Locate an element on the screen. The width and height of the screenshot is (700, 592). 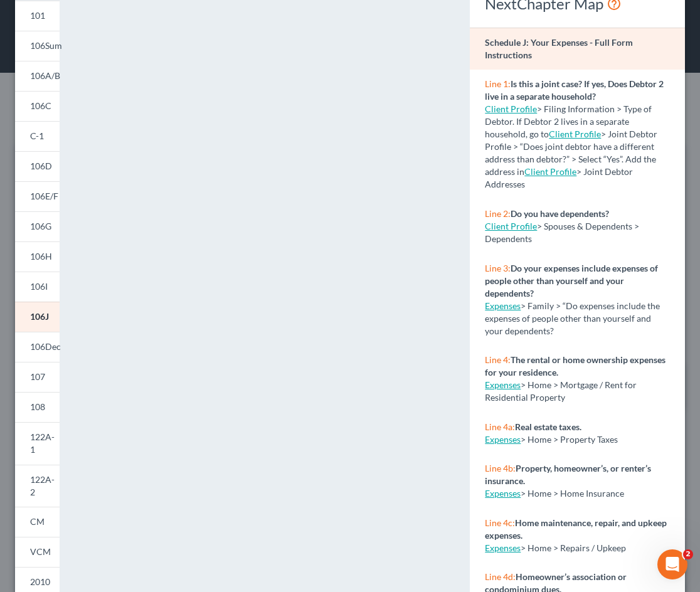
strong: The rental or home ownership expenses for your residence. is located at coordinates (575, 366).